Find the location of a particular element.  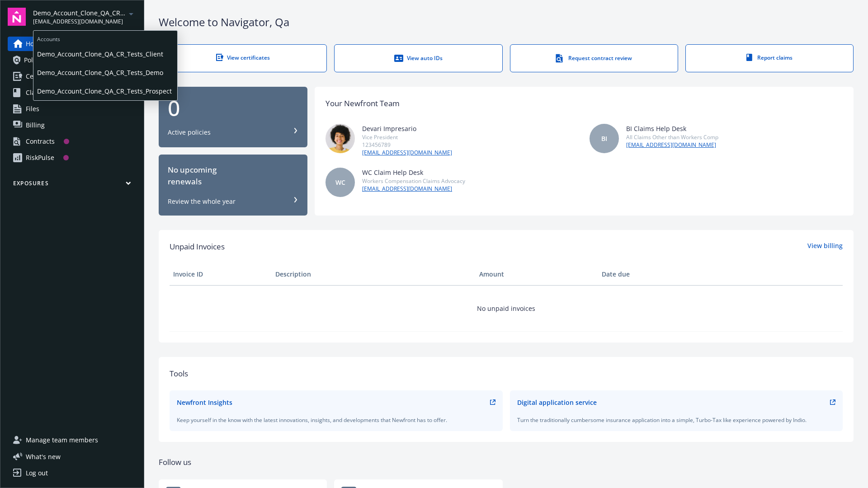

span: Policies is located at coordinates (35, 60).